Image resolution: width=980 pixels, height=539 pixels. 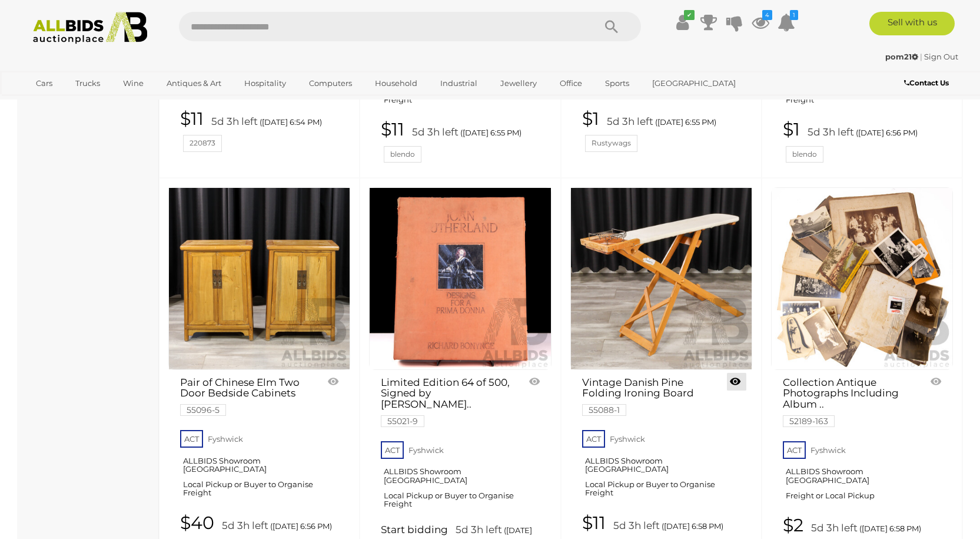 I want to click on a: Industrial, so click(x=458, y=83).